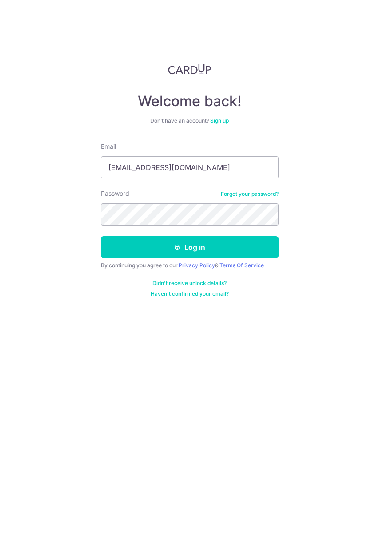 This screenshot has width=379, height=546. What do you see at coordinates (241, 265) in the screenshot?
I see `a: Terms Of Service` at bounding box center [241, 265].